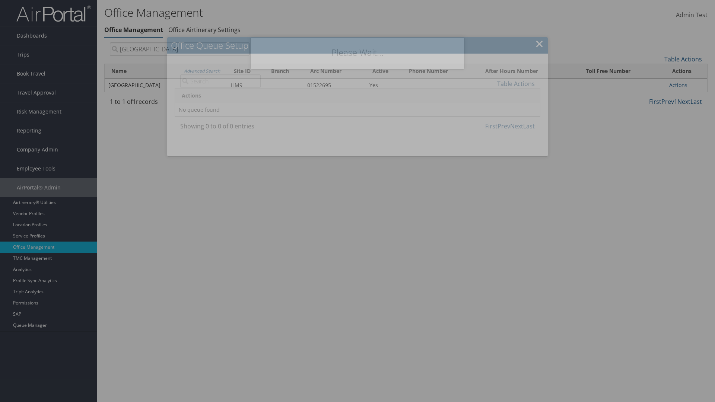  What do you see at coordinates (529, 126) in the screenshot?
I see `a: Last` at bounding box center [529, 126].